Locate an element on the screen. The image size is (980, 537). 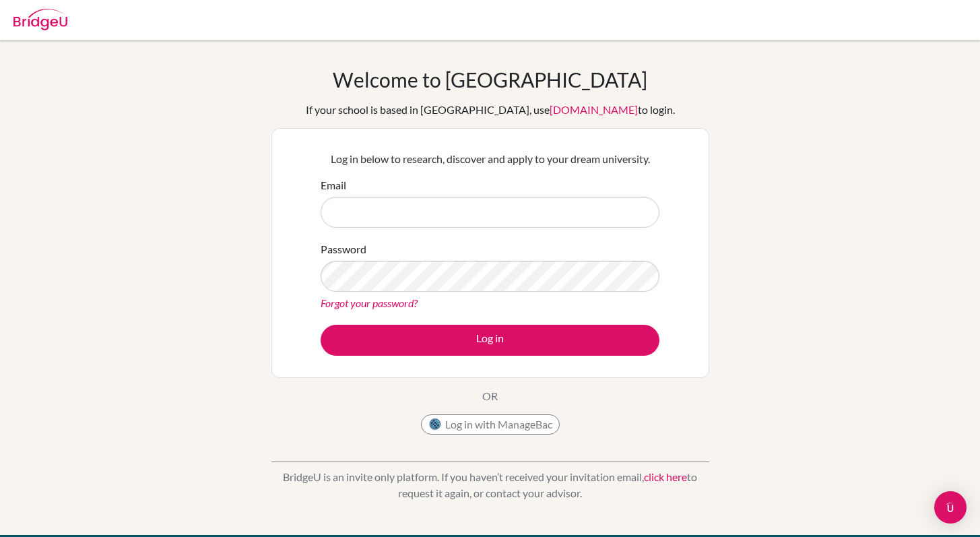
p: Log in below to research, discover and apply to your dream university. is located at coordinates (490, 159).